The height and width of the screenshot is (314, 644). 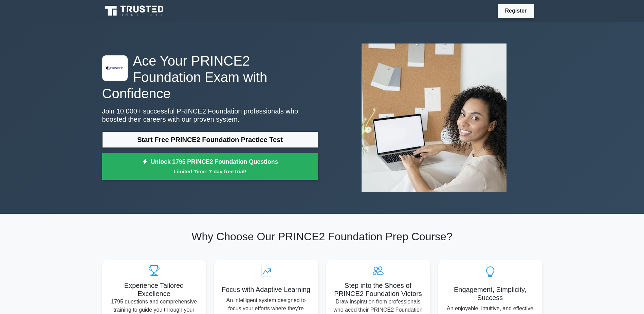 I want to click on a: Register, so click(x=515, y=10).